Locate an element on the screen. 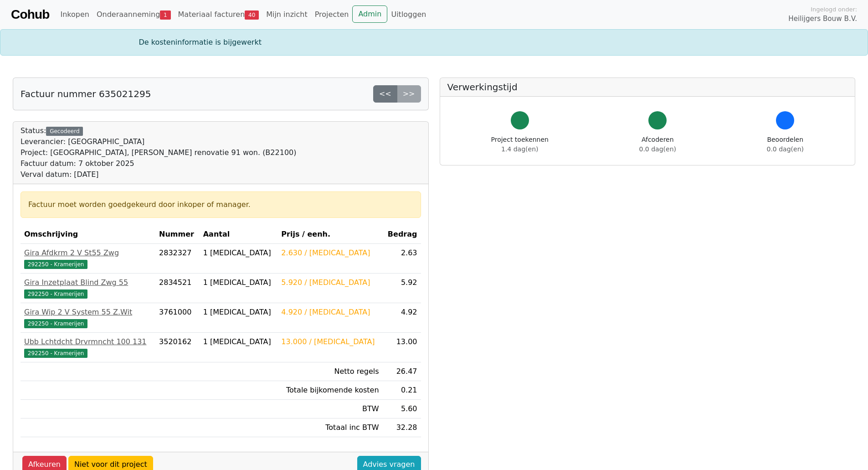 This screenshot has height=470, width=868. td: 26.47 is located at coordinates (402, 371).